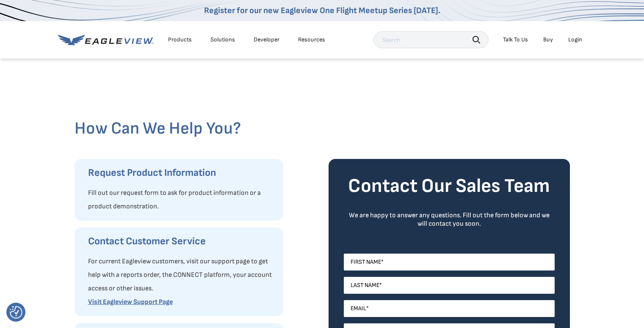 The image size is (644, 328). What do you see at coordinates (449, 220) in the screenshot?
I see `div: We are happy to answer any questions. Fill out the form below and we will contact you soon.` at bounding box center [449, 220].